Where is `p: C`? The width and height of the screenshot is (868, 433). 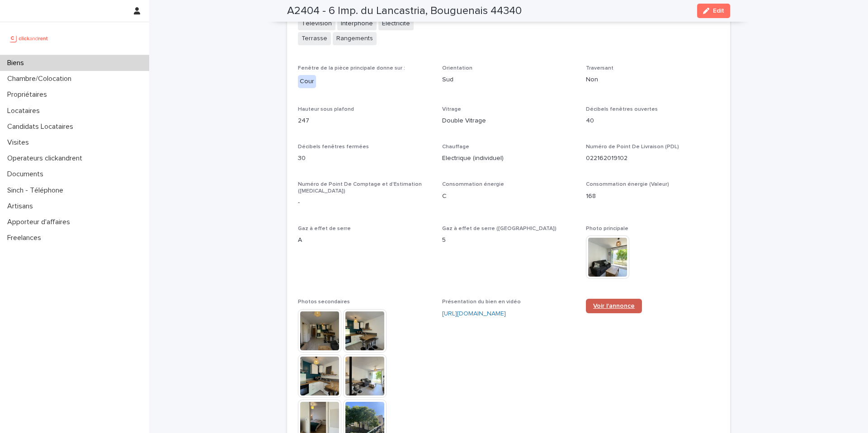 p: C is located at coordinates (509, 196).